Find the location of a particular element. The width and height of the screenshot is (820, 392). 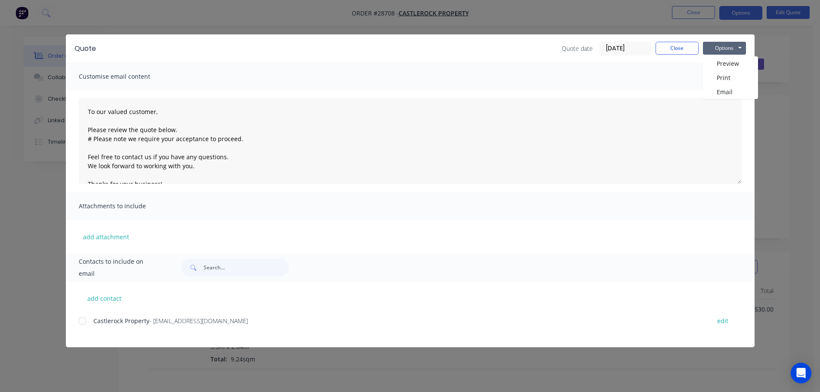

textarea: To our valued customer, Please review the quote below. # Please note we require your acceptance t... is located at coordinates (410, 141).